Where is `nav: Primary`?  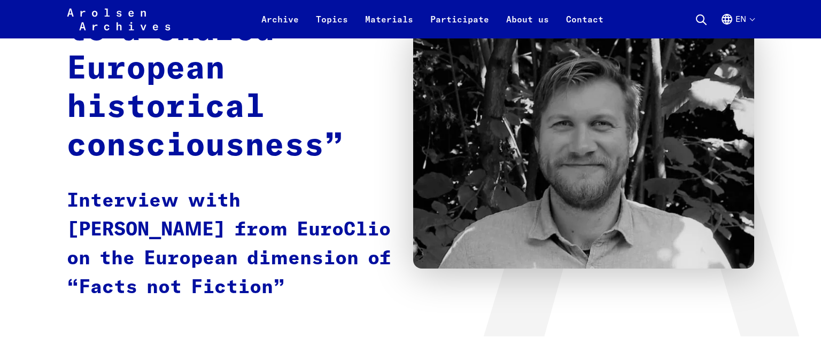 nav: Primary is located at coordinates (432, 19).